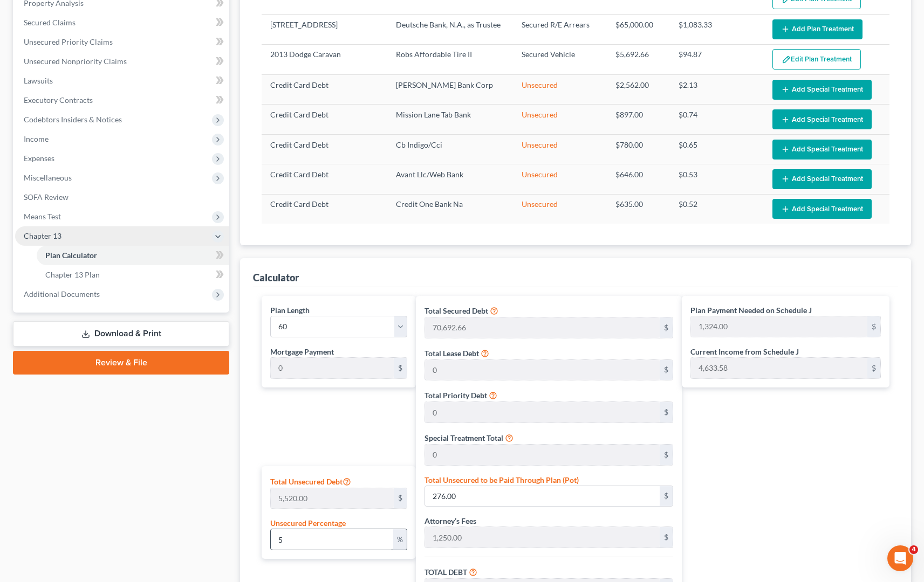 Image resolution: width=924 pixels, height=582 pixels. What do you see at coordinates (450, 179) in the screenshot?
I see `td: Avant Llc/Web Bank` at bounding box center [450, 179].